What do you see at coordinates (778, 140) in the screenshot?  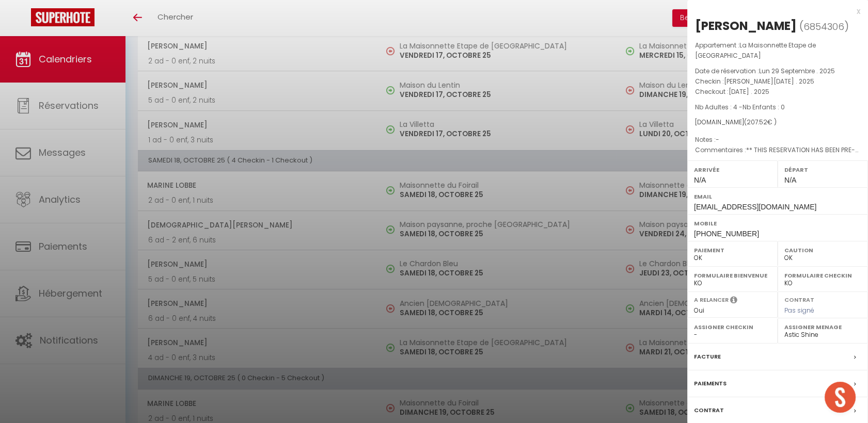 I see `p: Notes :` at bounding box center [778, 140].